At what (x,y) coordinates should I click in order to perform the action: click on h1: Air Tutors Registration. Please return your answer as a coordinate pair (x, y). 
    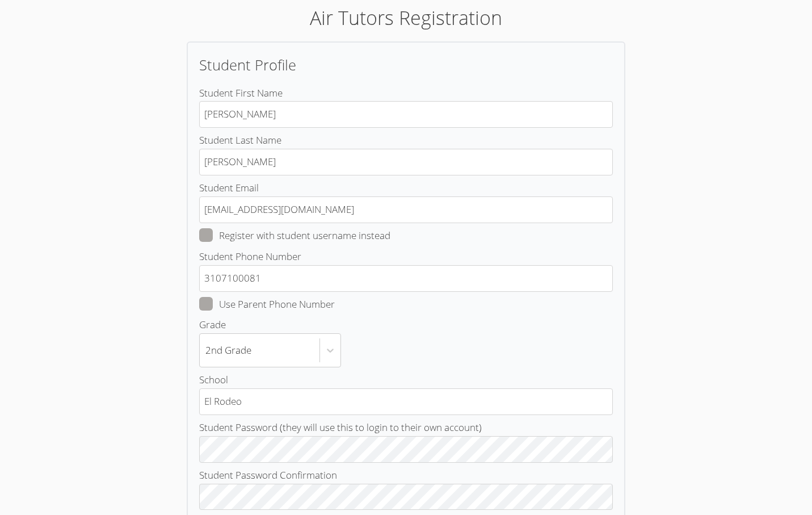
    Looking at the image, I should click on (406, 17).